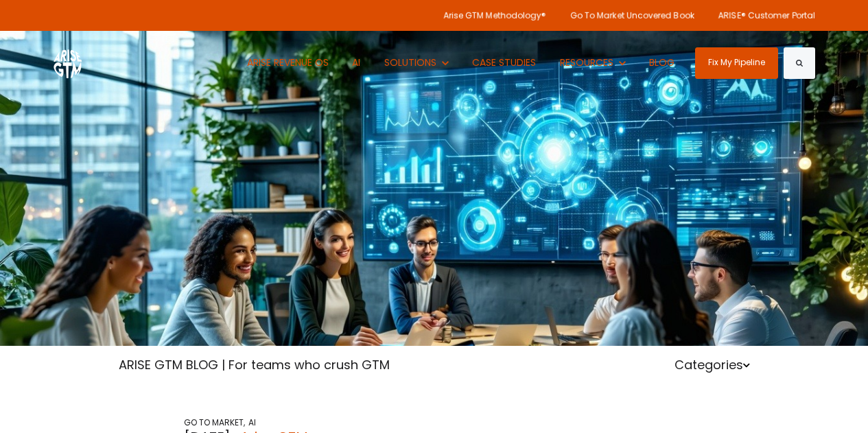 This screenshot has width=868, height=433. What do you see at coordinates (254, 364) in the screenshot?
I see `a: ARISE GTM BLOG | For teams who crush GTM` at bounding box center [254, 364].